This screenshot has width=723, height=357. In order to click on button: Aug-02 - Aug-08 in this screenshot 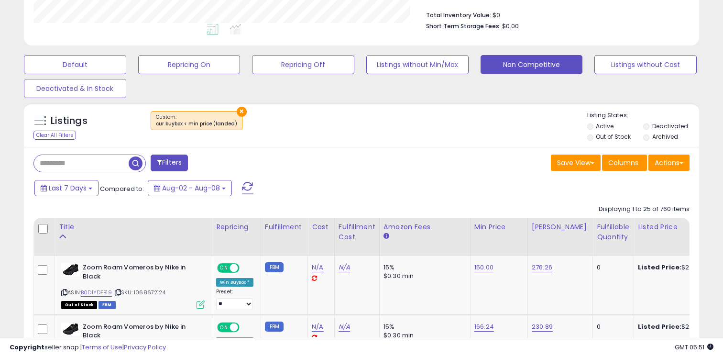, I will do `click(190, 188)`.